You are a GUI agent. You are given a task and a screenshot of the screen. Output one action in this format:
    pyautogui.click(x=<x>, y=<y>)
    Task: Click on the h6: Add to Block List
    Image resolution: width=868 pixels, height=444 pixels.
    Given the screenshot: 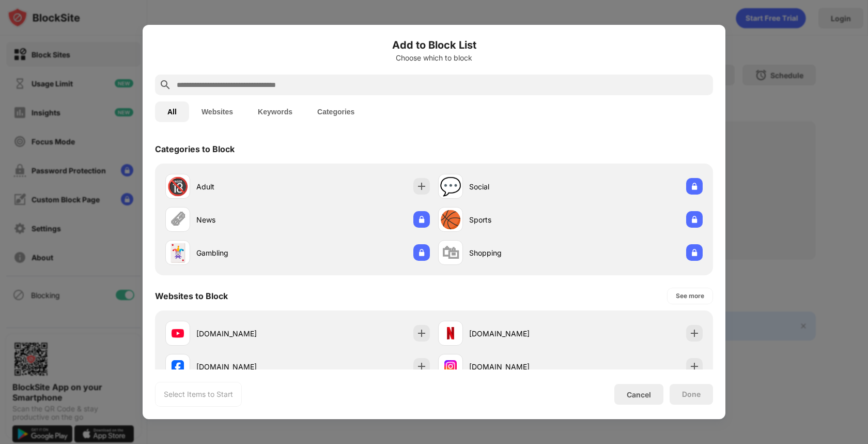 What is the action you would take?
    pyautogui.click(x=434, y=45)
    